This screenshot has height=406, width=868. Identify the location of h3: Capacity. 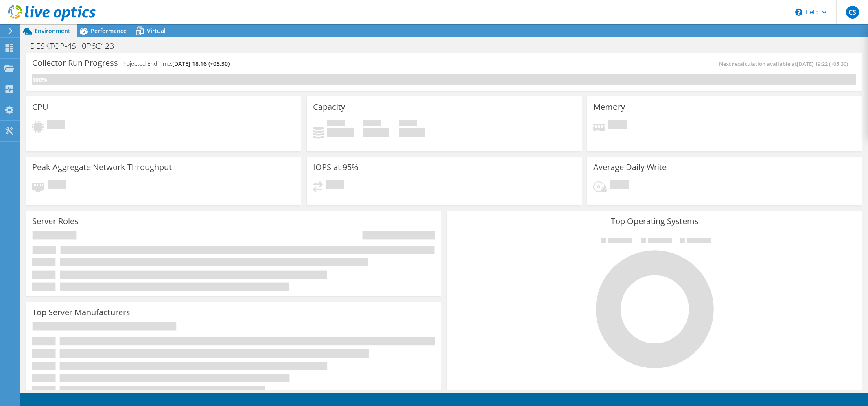
(329, 107).